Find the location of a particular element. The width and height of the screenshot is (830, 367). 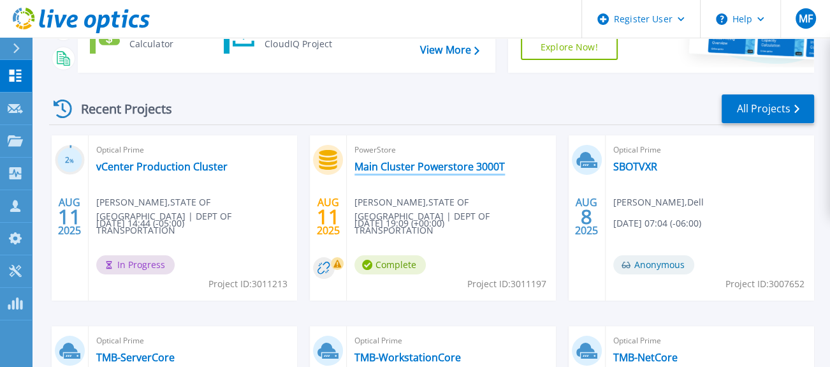

a: Main Cluster Powerstore 3000T is located at coordinates (430, 166).